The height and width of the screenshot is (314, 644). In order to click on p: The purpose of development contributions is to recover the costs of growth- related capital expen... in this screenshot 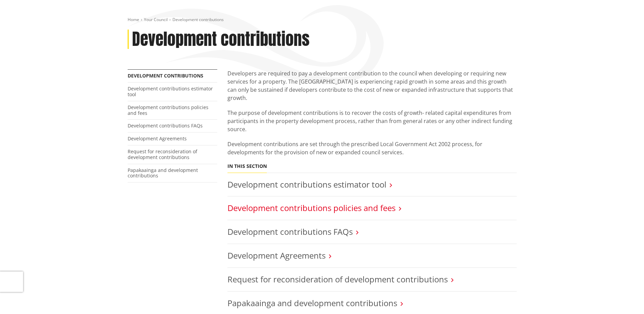, I will do `click(372, 121)`.